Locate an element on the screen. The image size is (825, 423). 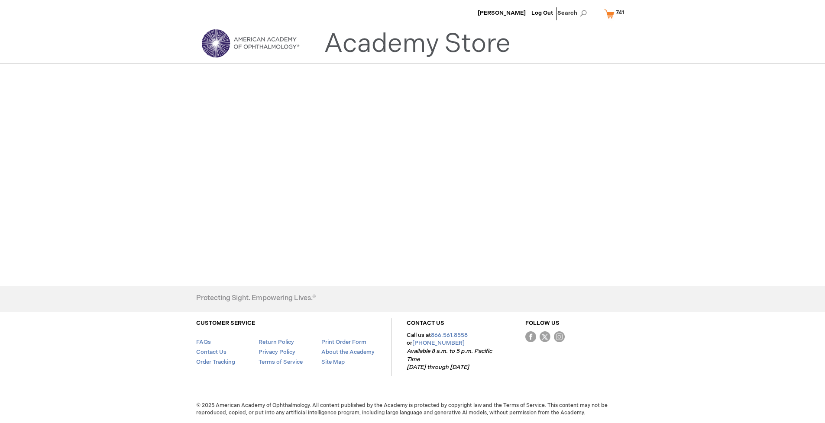
a: FOLLOW US is located at coordinates (542, 323).